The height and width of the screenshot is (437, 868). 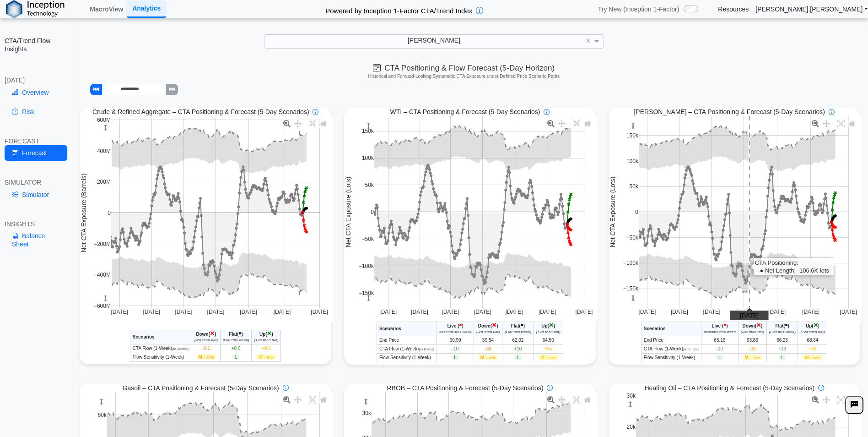 I want to click on a: Risk, so click(x=36, y=112).